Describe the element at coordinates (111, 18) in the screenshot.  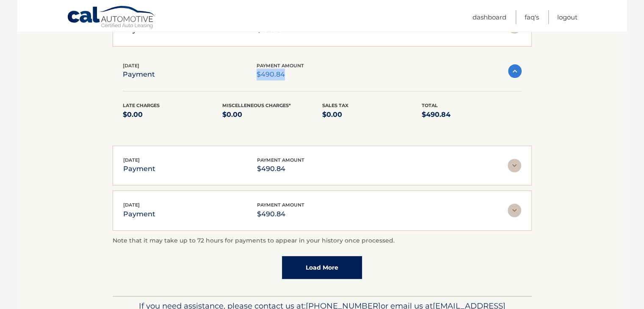
I see `a: Cal Automotive` at that location.